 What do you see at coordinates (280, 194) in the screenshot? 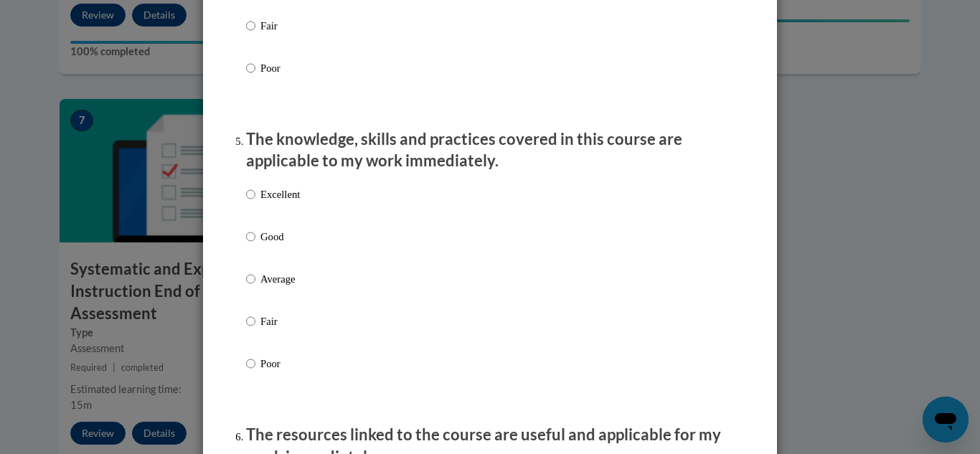
I see `p: Excellent` at bounding box center [280, 194].